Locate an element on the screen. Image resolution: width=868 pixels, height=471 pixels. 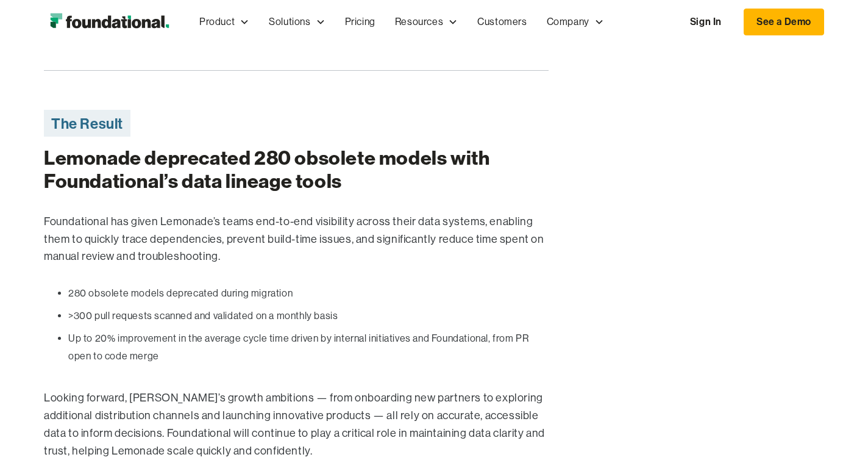
li: Up to 20% improvement in the average cycle time driven by internal initiatives and Foundational, ... is located at coordinates (309, 348).